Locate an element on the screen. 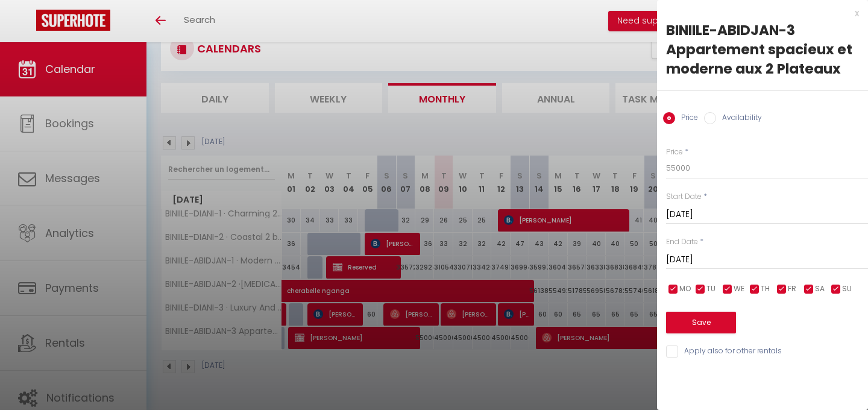 This screenshot has width=868, height=410. button: Ouvrir le widget de chat LiveChat is located at coordinates (28, 23).